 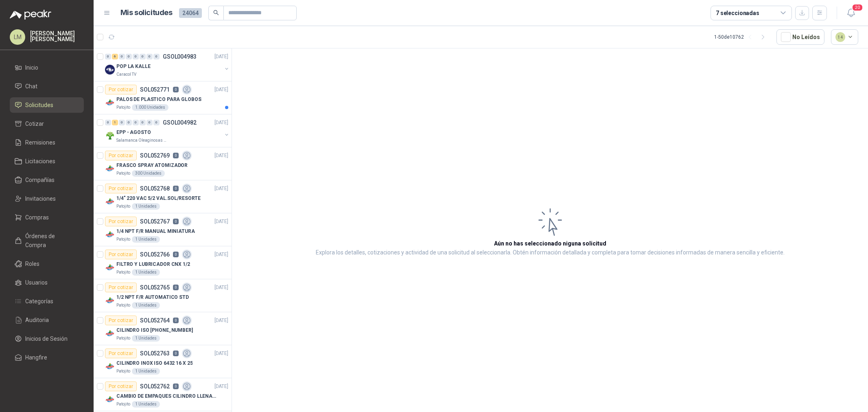 What do you see at coordinates (155, 255) in the screenshot?
I see `p: SOL052766` at bounding box center [155, 255].